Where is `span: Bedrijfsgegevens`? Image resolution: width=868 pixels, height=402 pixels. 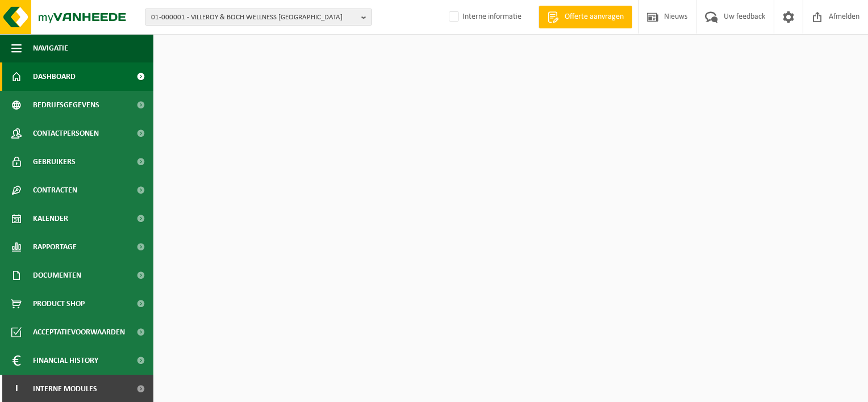
span: Bedrijfsgegevens is located at coordinates (66, 105).